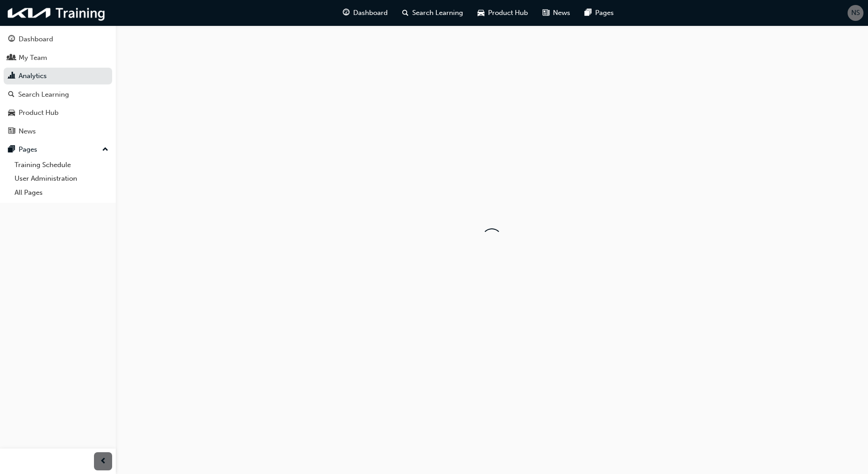 This screenshot has height=474, width=868. What do you see at coordinates (58, 76) in the screenshot?
I see `a: Analytics` at bounding box center [58, 76].